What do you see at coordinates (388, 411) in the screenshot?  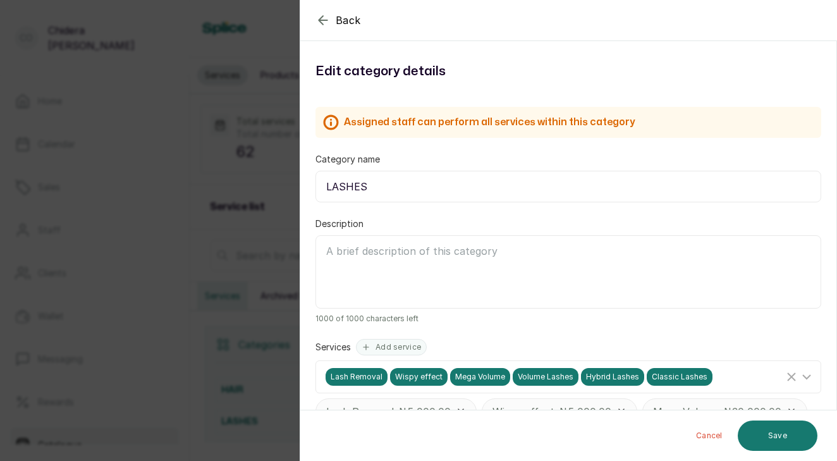 I see `p: Lash Removal - ₦5,000.00` at bounding box center [388, 411].